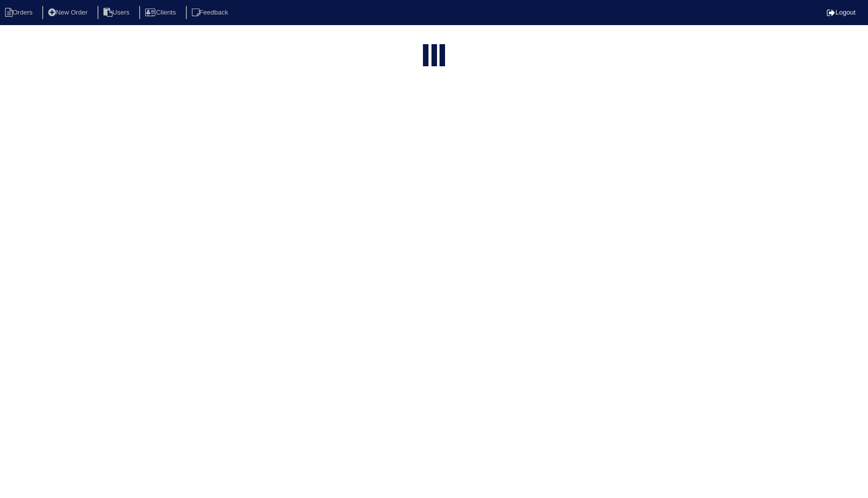  Describe the element at coordinates (211, 12) in the screenshot. I see `li: Feedback` at that location.